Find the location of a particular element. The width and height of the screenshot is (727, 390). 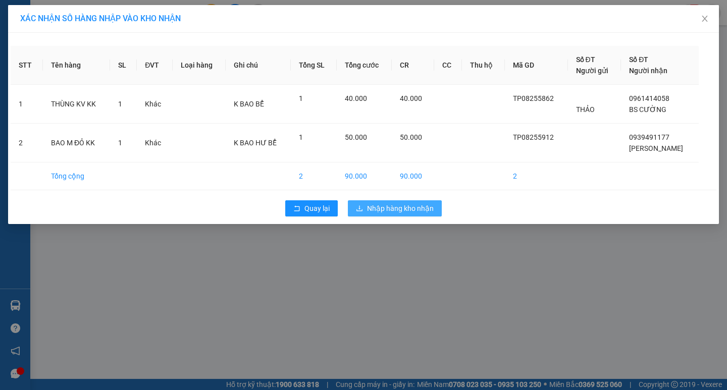

button: rollbackQuay lại is located at coordinates (311, 208).